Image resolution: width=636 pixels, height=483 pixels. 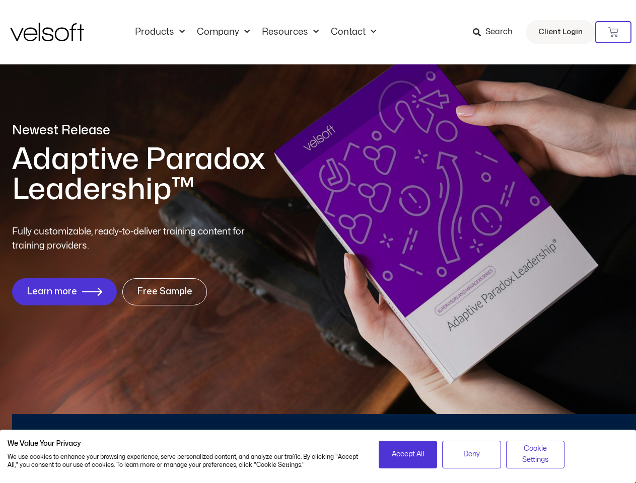 I want to click on p: Newest Release, so click(x=196, y=130).